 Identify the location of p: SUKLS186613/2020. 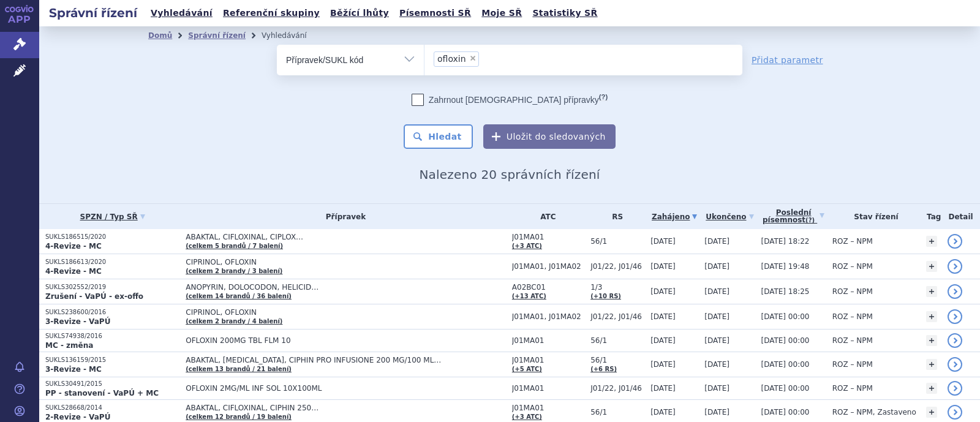
(112, 262).